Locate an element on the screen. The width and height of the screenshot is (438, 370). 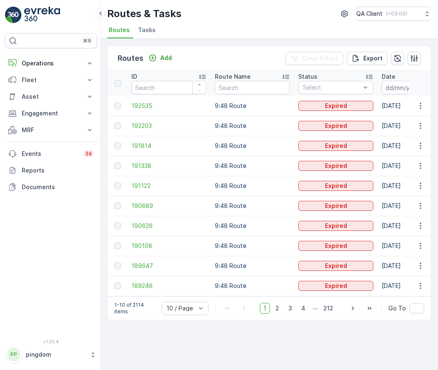
a: 190889 is located at coordinates (169, 206).